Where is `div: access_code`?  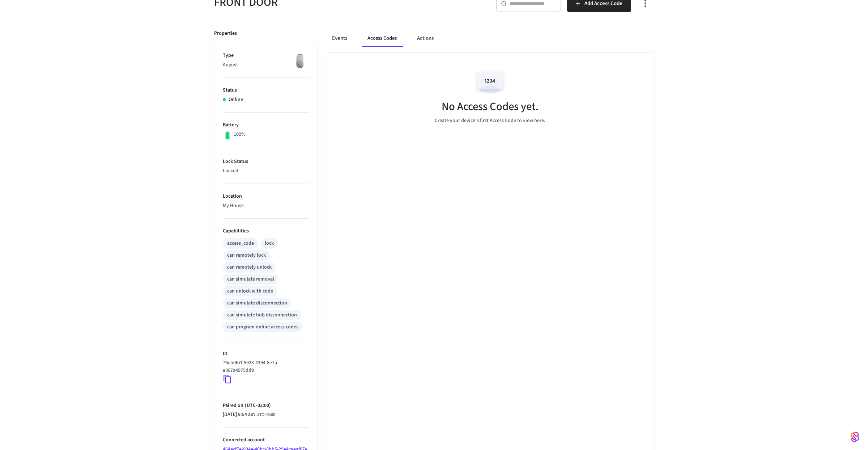
div: access_code is located at coordinates (240, 243).